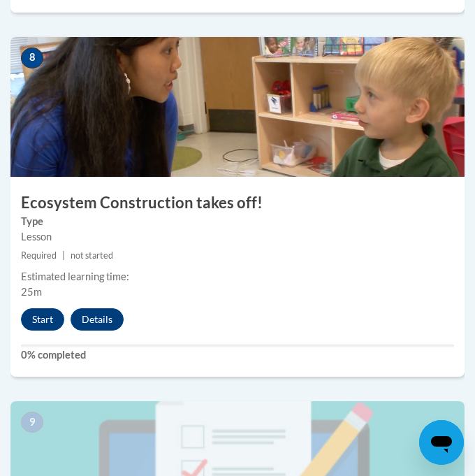 This screenshot has width=475, height=476. Describe the element at coordinates (42, 319) in the screenshot. I see `button: Start` at that location.